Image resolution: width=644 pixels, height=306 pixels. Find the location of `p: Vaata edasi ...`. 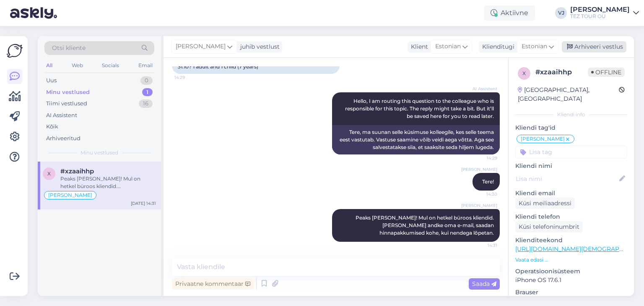

p: Vaata edasi ... is located at coordinates (571, 259).